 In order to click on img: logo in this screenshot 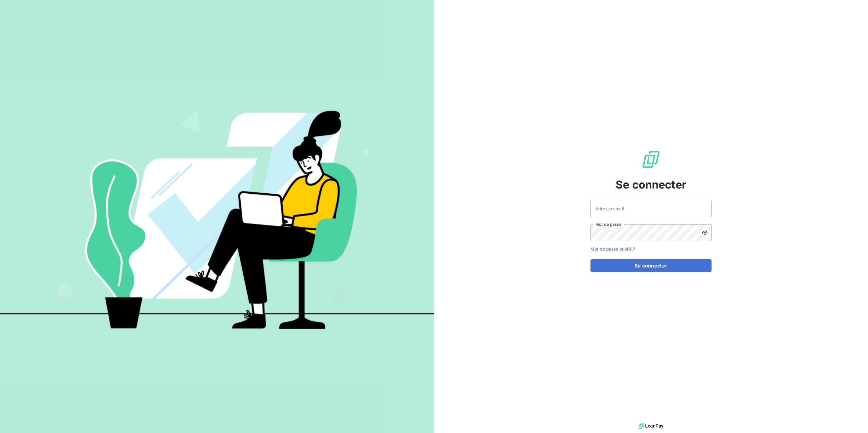, I will do `click(651, 426)`.